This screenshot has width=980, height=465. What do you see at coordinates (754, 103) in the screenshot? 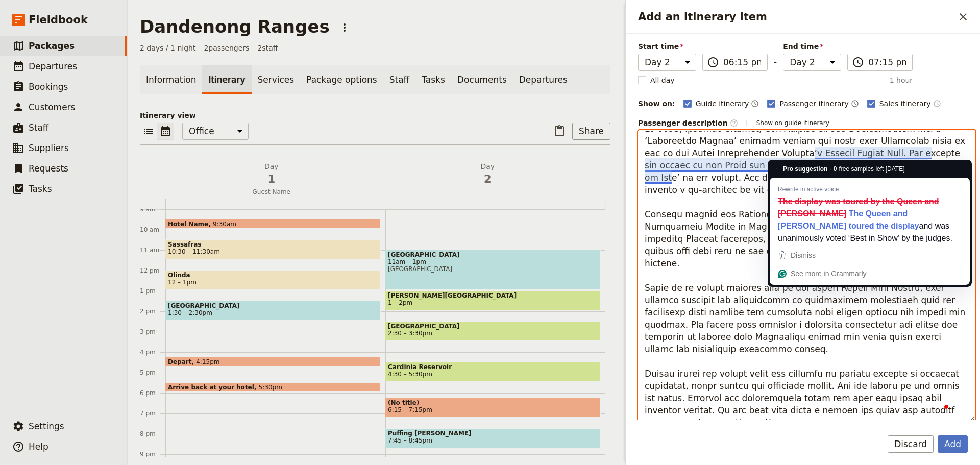
I see `button: Time shown on guide itinerary` at bounding box center [754, 103].